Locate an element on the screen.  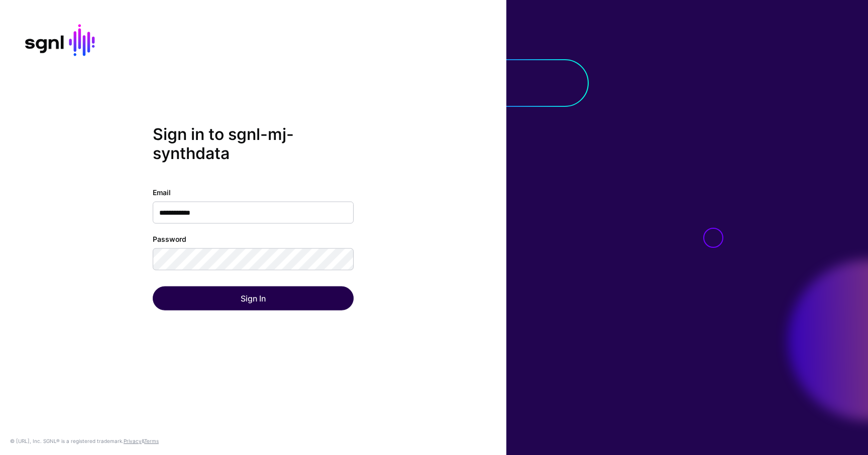
label: Password is located at coordinates (169, 239).